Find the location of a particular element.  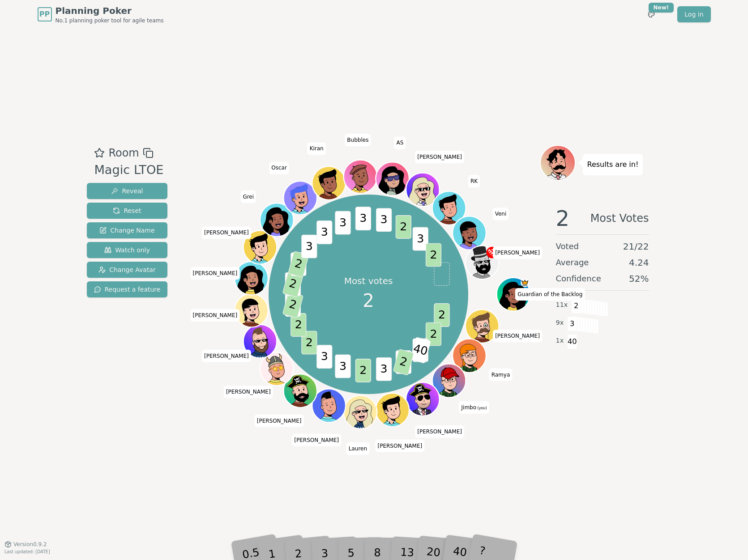

button: New! is located at coordinates (651, 14).